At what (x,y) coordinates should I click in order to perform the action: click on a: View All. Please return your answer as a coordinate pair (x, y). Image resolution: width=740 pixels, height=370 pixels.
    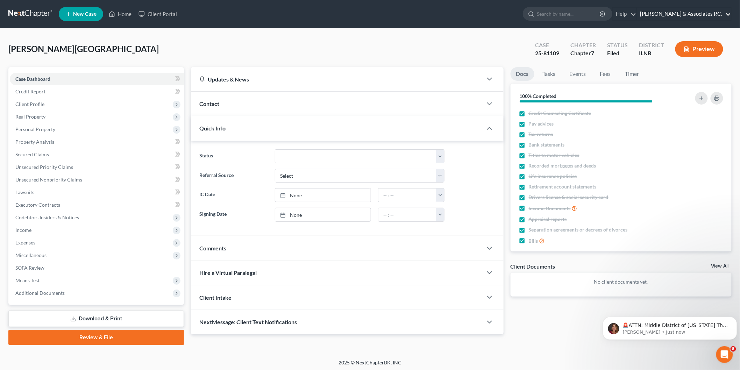
    Looking at the image, I should click on (720, 266).